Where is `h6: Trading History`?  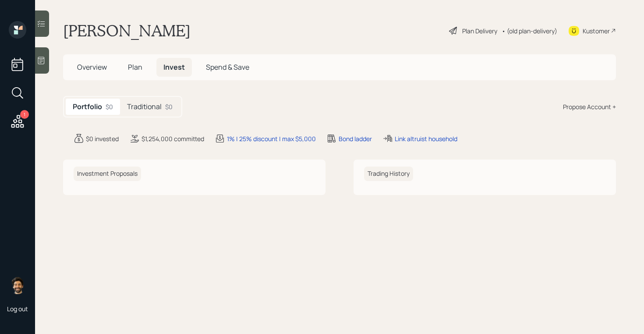 h6: Trading History is located at coordinates (388, 174).